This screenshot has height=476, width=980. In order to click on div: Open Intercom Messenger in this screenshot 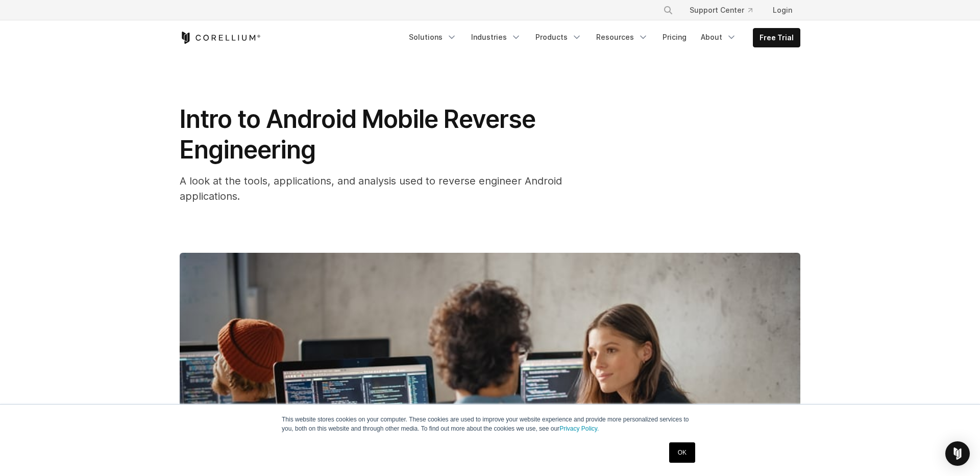, I will do `click(958, 454)`.